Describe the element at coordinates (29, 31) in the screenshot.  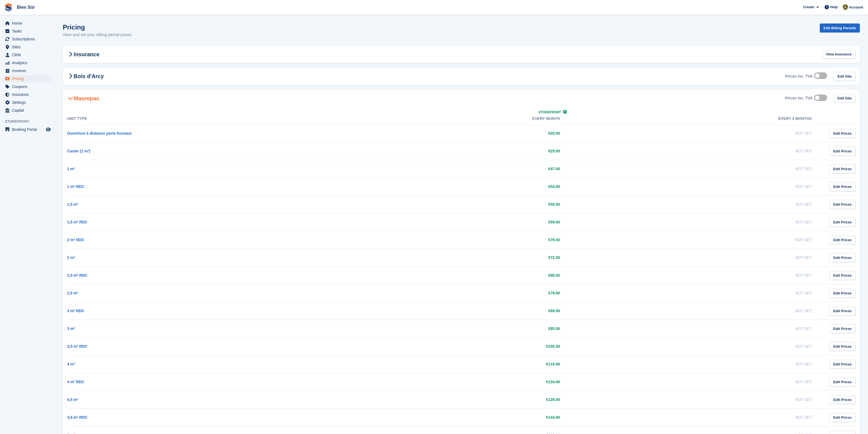
I see `span: Tasks` at that location.